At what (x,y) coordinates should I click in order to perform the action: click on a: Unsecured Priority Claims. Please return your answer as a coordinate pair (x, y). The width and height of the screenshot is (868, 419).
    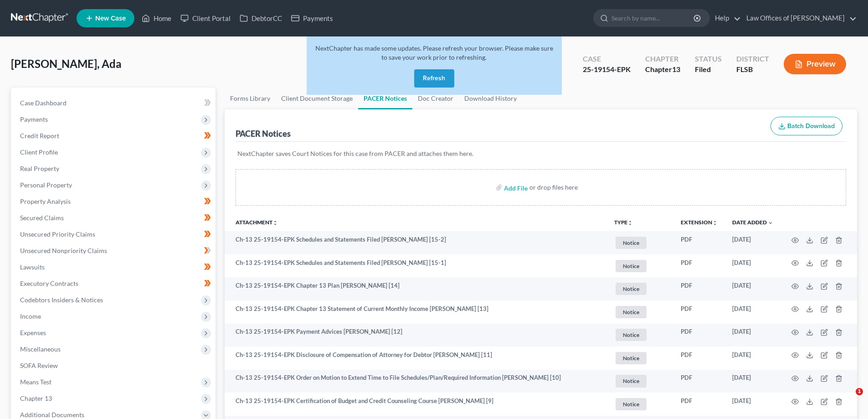
    Looking at the image, I should click on (114, 234).